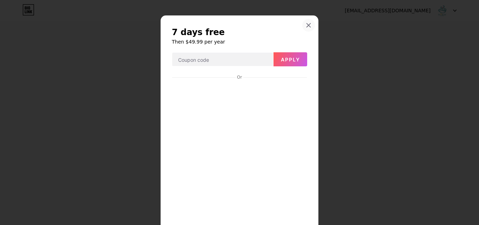 The height and width of the screenshot is (225, 479). What do you see at coordinates (198, 32) in the screenshot?
I see `span: 7 days free` at bounding box center [198, 32].